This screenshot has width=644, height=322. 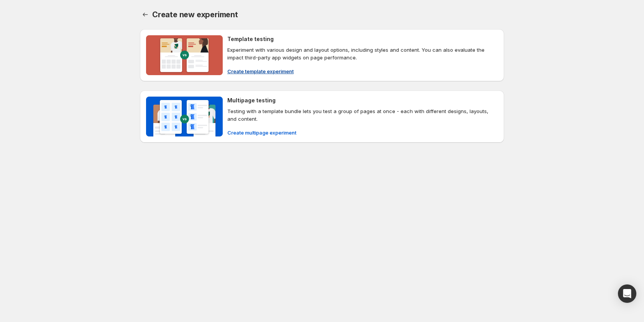 What do you see at coordinates (362, 54) in the screenshot?
I see `p: Experiment with various design and layout options, including styles and content. You can also eva...` at bounding box center [362, 54].